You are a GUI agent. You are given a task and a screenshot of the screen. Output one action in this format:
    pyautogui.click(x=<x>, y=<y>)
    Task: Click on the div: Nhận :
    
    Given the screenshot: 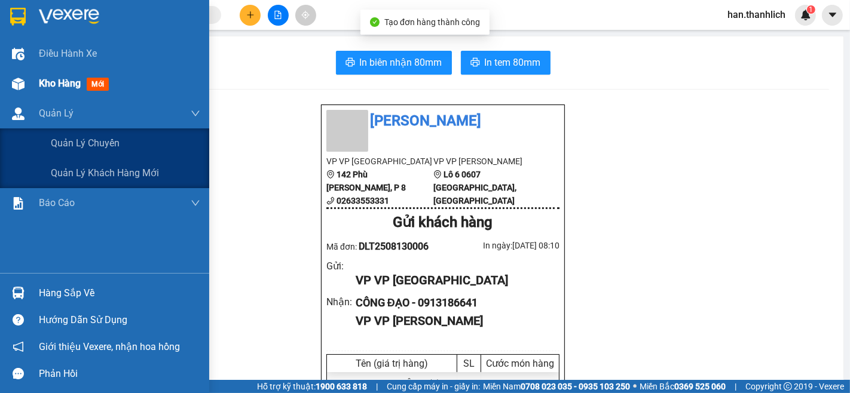 What is the action you would take?
    pyautogui.click(x=341, y=302)
    